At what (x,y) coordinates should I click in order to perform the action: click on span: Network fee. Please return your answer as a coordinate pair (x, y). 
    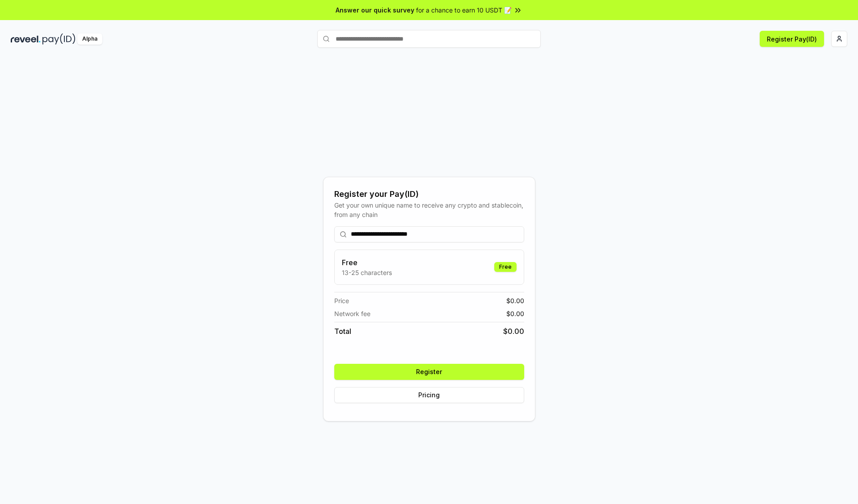
    Looking at the image, I should click on (352, 313).